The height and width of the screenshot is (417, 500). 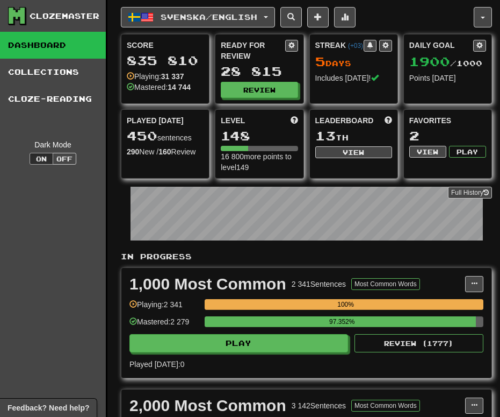 What do you see at coordinates (259, 135) in the screenshot?
I see `div: 148` at bounding box center [259, 135].